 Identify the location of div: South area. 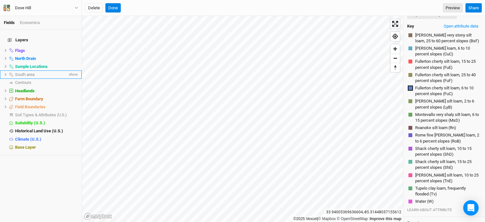
(41, 75).